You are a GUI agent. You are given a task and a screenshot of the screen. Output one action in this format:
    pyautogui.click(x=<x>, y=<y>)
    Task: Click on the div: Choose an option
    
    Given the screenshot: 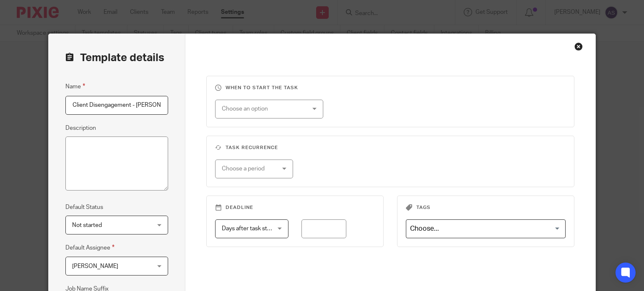 What is the action you would take?
    pyautogui.click(x=262, y=109)
    